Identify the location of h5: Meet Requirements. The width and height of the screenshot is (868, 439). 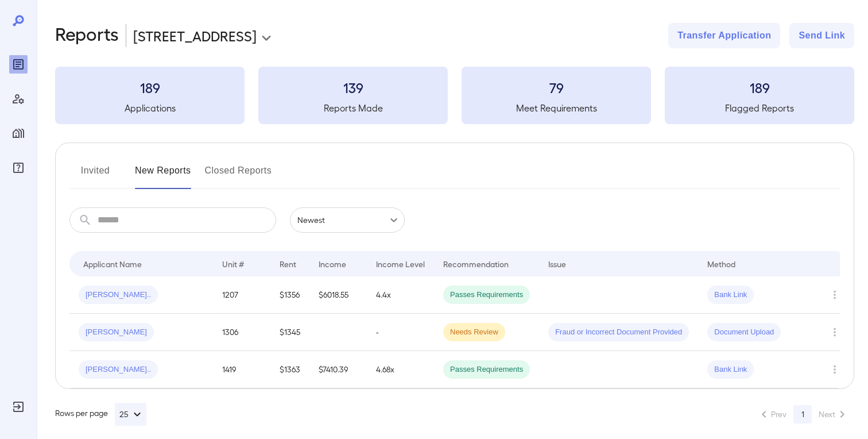
(556, 108).